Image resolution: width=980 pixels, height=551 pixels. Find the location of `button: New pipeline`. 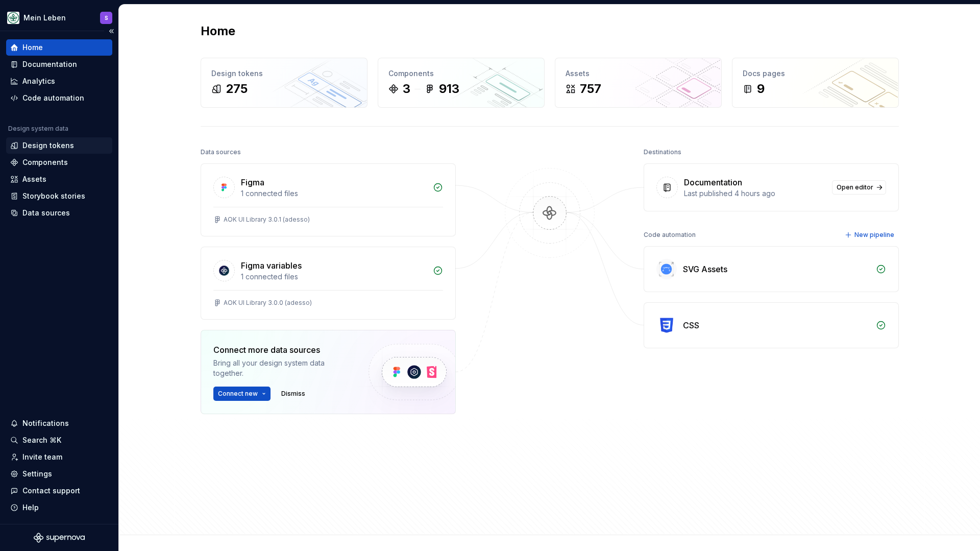

button: New pipeline is located at coordinates (871, 235).